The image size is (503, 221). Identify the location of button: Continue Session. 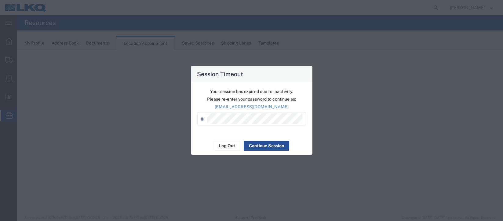
(266, 146).